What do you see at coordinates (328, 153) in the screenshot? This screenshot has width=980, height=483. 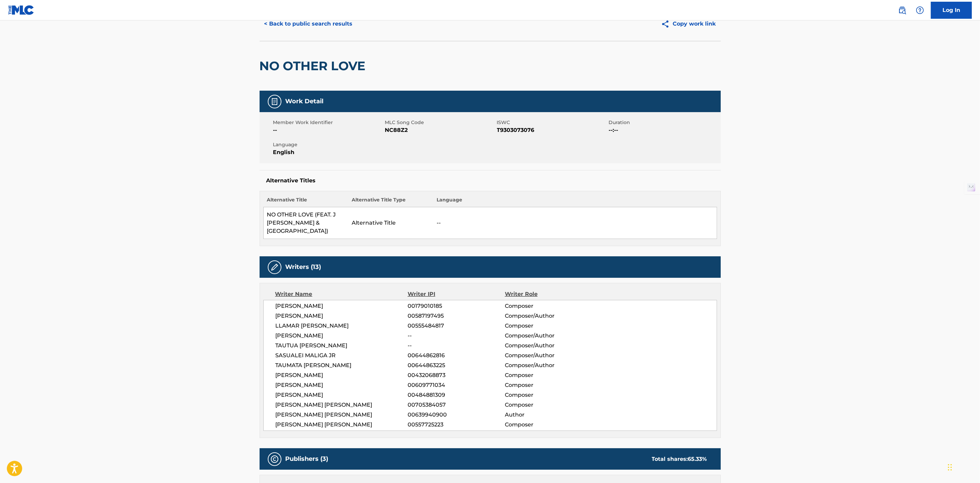 I see `span: English` at bounding box center [328, 153].